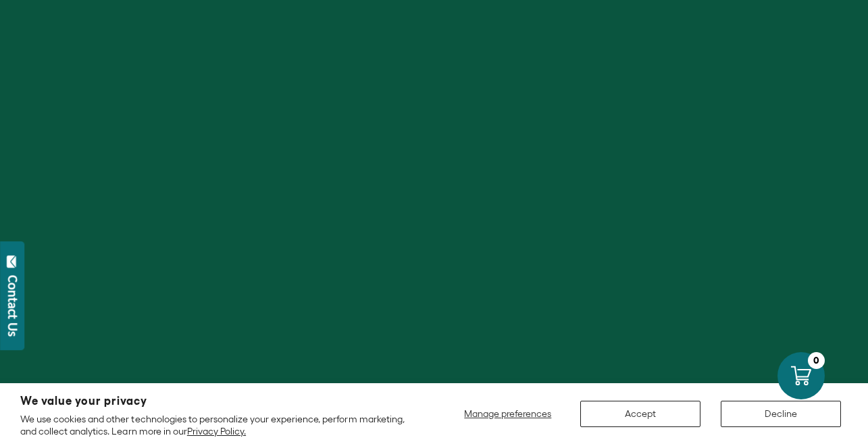 Image resolution: width=868 pixels, height=444 pixels. Describe the element at coordinates (640, 413) in the screenshot. I see `button: Accept` at that location.